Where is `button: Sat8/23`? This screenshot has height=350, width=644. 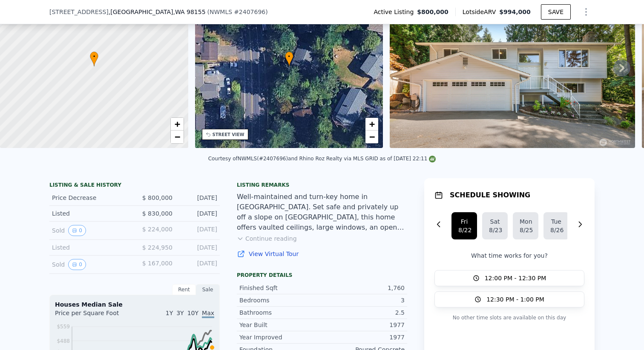
button: Sat8/23 is located at coordinates (495, 226).